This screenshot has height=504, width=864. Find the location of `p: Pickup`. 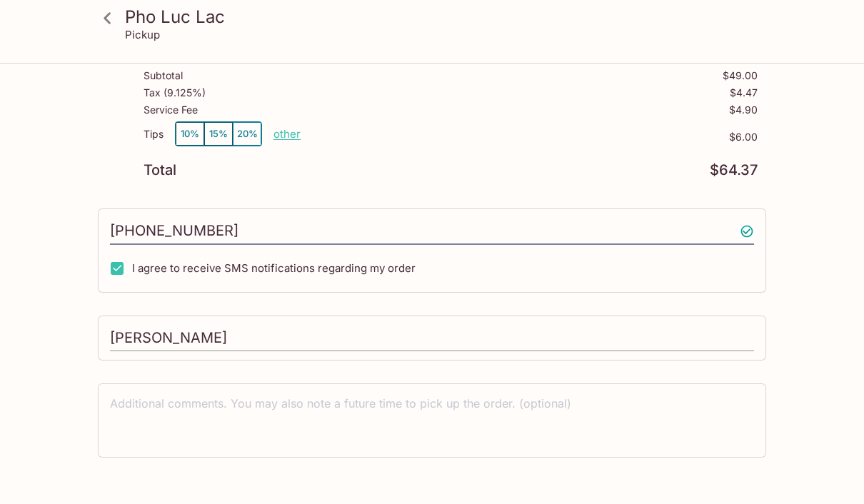

p: Pickup is located at coordinates (142, 34).